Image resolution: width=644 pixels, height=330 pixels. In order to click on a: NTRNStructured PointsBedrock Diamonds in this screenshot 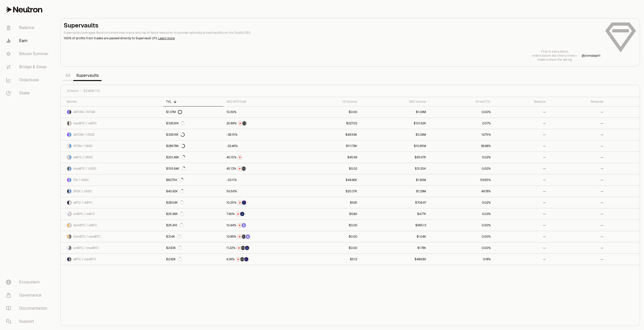, I will do `click(260, 248)`.